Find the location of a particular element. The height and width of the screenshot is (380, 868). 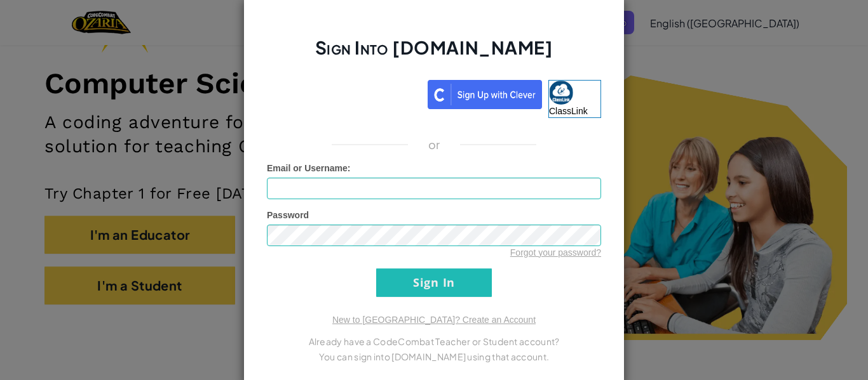

p: Already have a CodeCombat Teacher or Student account? is located at coordinates (434, 342).